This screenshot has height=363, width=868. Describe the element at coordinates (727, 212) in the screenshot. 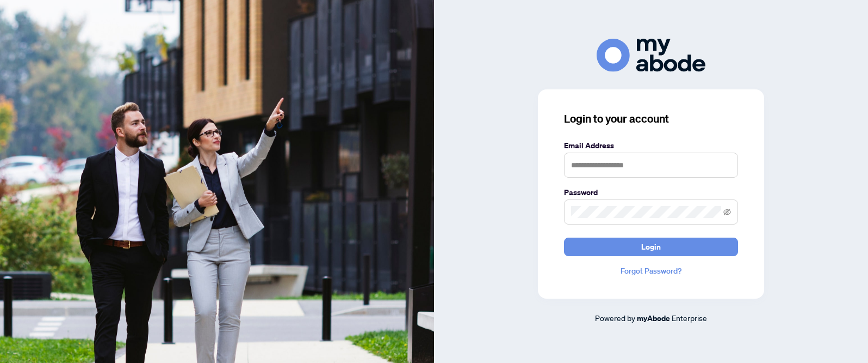

I see `span: eye-invisible` at that location.